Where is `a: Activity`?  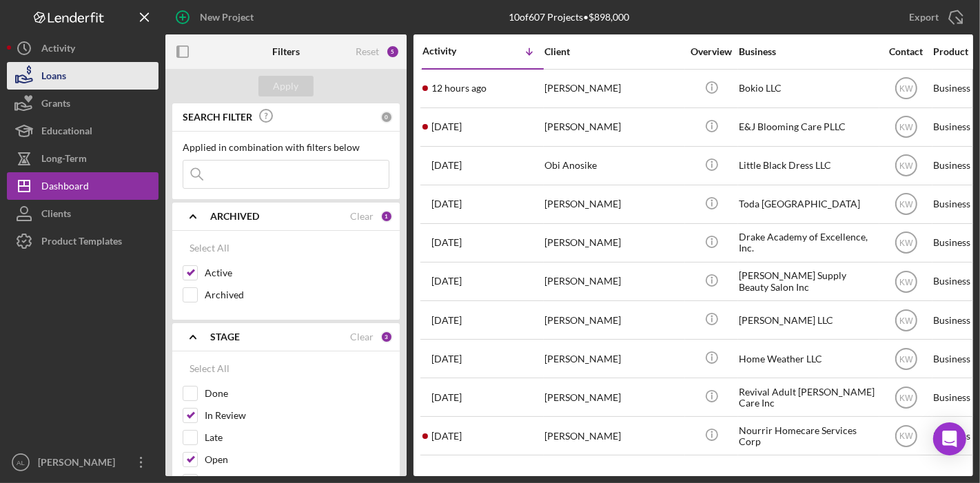 a: Activity is located at coordinates (83, 48).